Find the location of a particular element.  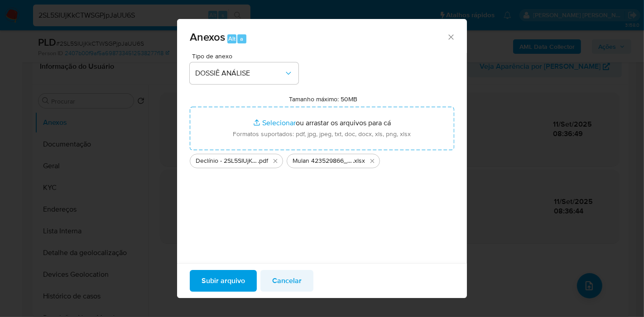

span: Anexos is located at coordinates (207, 37).